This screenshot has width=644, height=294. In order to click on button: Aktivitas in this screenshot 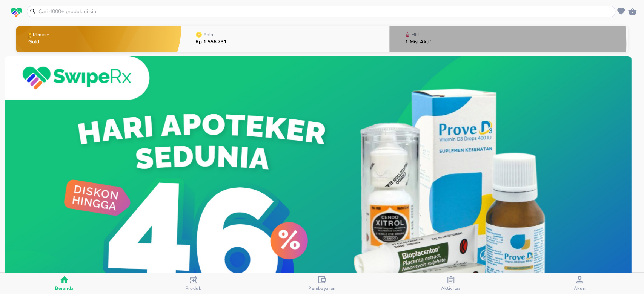, I will do `click(451, 283)`.